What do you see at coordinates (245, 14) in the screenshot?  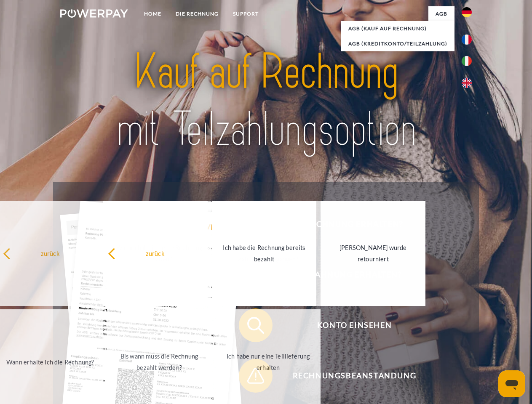 I see `a: SUPPORT` at bounding box center [245, 14].